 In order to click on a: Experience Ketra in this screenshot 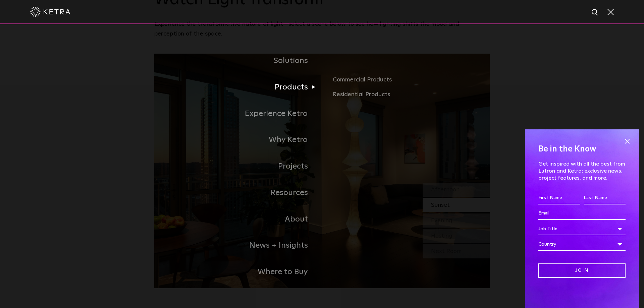, I will do `click(238, 114)`.